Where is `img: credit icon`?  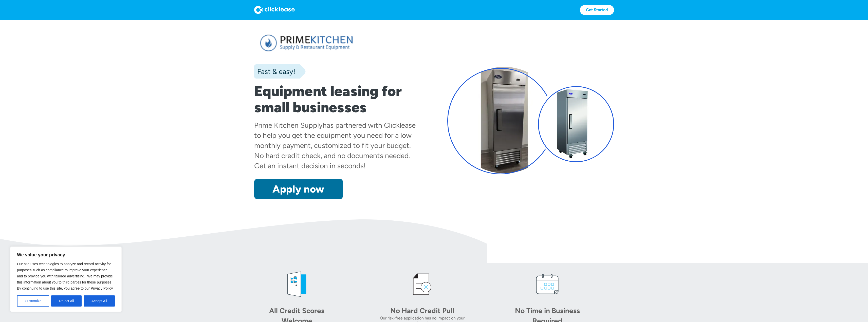 img: credit icon is located at coordinates (422, 285).